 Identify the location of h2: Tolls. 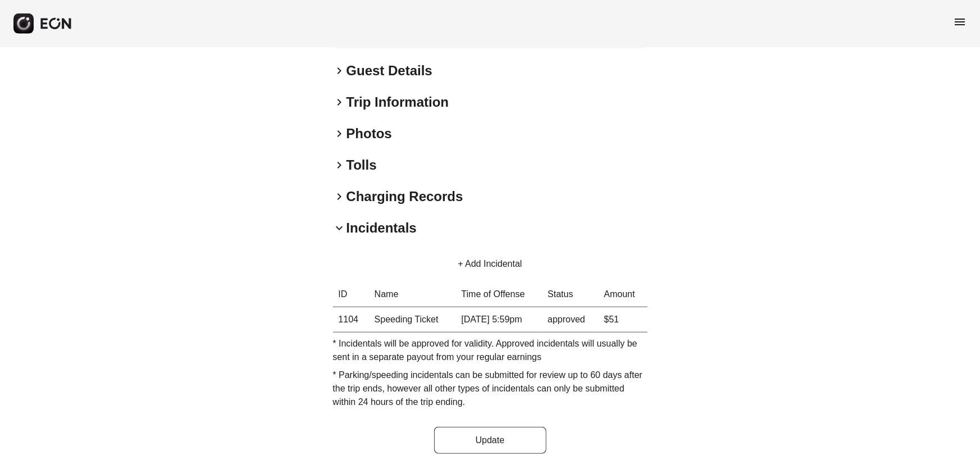
(362, 166).